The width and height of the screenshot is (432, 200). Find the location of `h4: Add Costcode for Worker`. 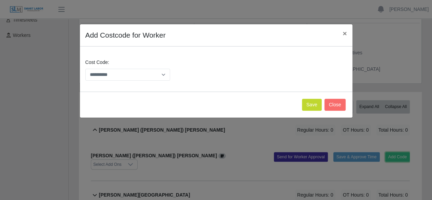

h4: Add Costcode for Worker is located at coordinates (125, 35).